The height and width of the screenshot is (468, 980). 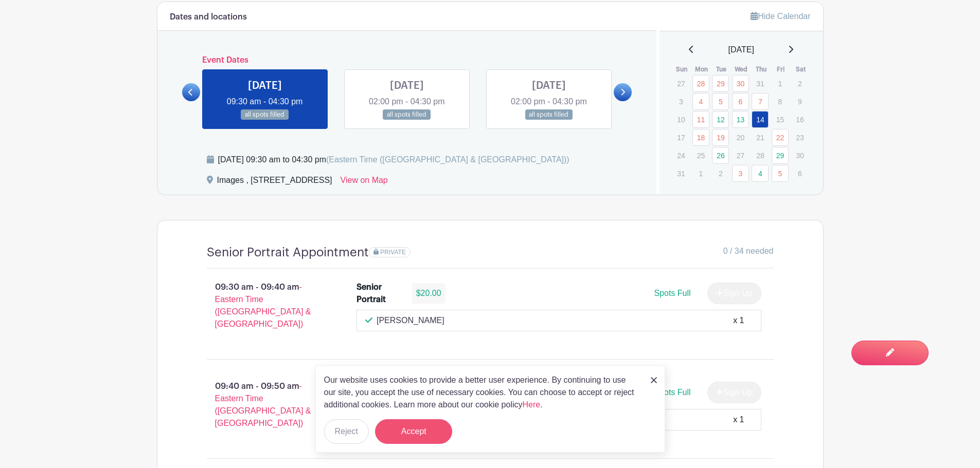 What do you see at coordinates (759, 155) in the screenshot?
I see `p: 28` at bounding box center [759, 155].